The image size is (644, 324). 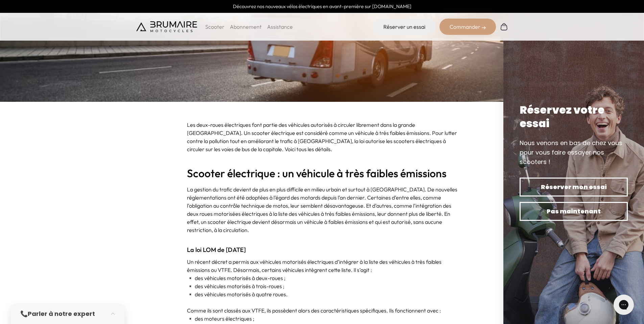 What do you see at coordinates (322, 137) in the screenshot?
I see `p: Les deux-roues électriques font partie des véhicules autorisés à circuler librement dans la grand...` at bounding box center [322, 137].